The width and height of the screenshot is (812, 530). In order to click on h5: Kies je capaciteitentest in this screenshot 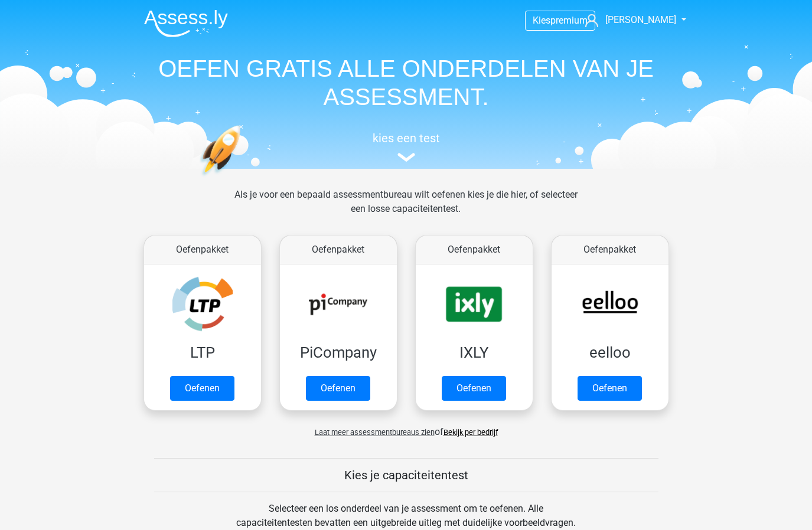, I will do `click(406, 475)`.